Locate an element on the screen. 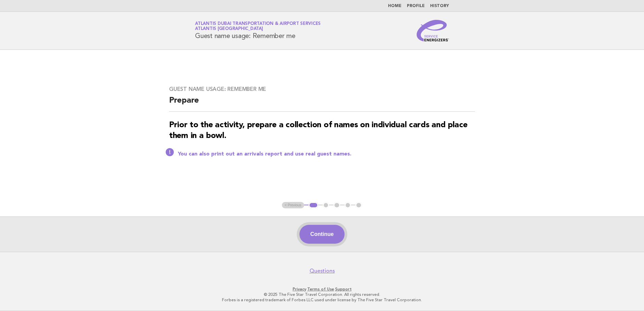 The height and width of the screenshot is (311, 644). p: You can also print out an arrivals report and use real guest names. is located at coordinates (327, 154).